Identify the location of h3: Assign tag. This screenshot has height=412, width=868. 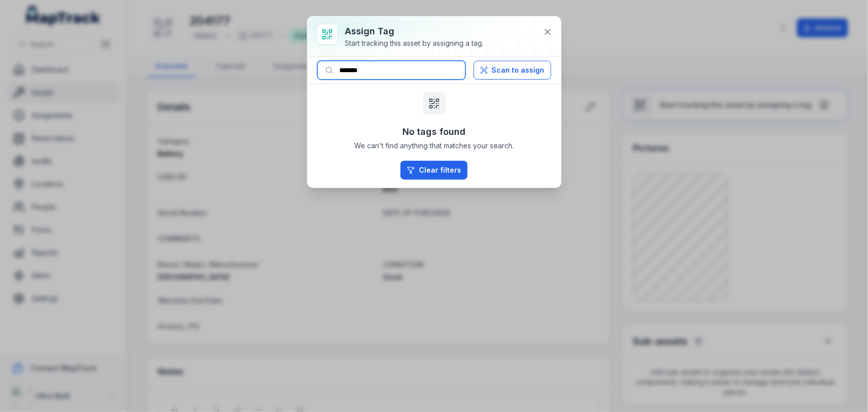
(415, 31).